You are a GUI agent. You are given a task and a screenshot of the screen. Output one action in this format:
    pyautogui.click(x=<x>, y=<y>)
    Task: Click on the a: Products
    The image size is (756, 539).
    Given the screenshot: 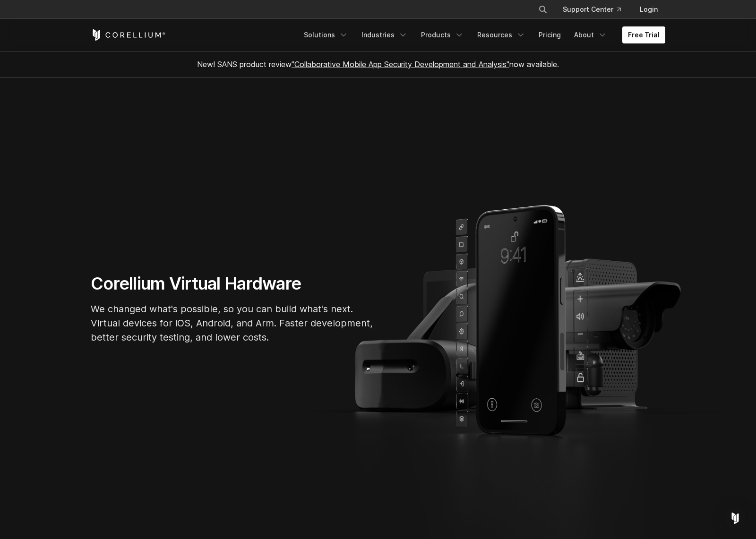 What is the action you would take?
    pyautogui.click(x=442, y=35)
    